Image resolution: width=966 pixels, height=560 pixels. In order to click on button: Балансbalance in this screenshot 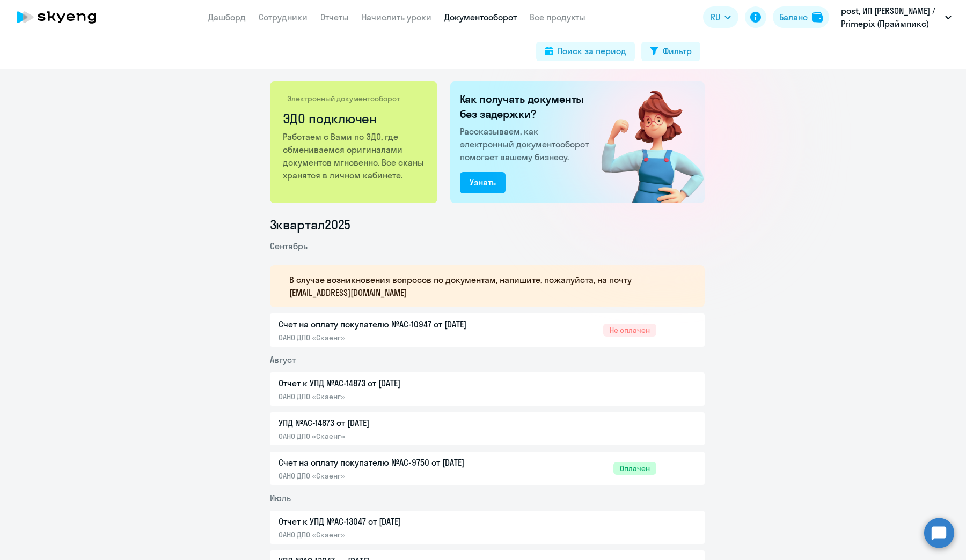, I will do `click(801, 17)`.